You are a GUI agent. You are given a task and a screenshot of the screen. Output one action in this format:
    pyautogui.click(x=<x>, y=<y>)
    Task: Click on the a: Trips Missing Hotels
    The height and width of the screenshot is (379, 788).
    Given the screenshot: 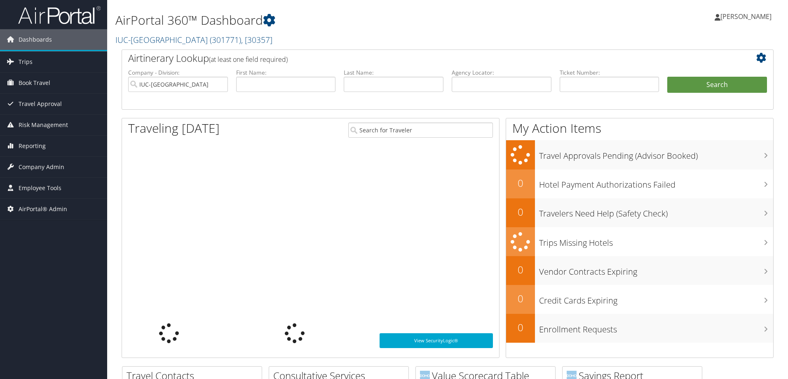 What is the action you would take?
    pyautogui.click(x=639, y=241)
    